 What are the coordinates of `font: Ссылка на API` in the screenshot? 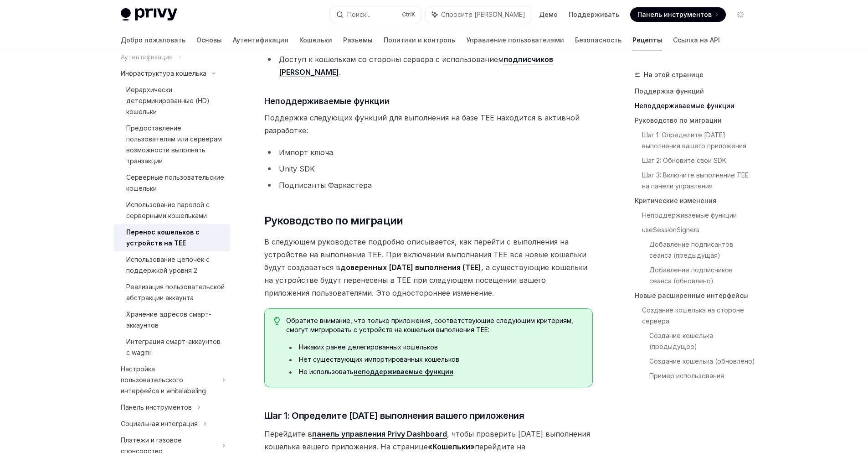 It's located at (697, 40).